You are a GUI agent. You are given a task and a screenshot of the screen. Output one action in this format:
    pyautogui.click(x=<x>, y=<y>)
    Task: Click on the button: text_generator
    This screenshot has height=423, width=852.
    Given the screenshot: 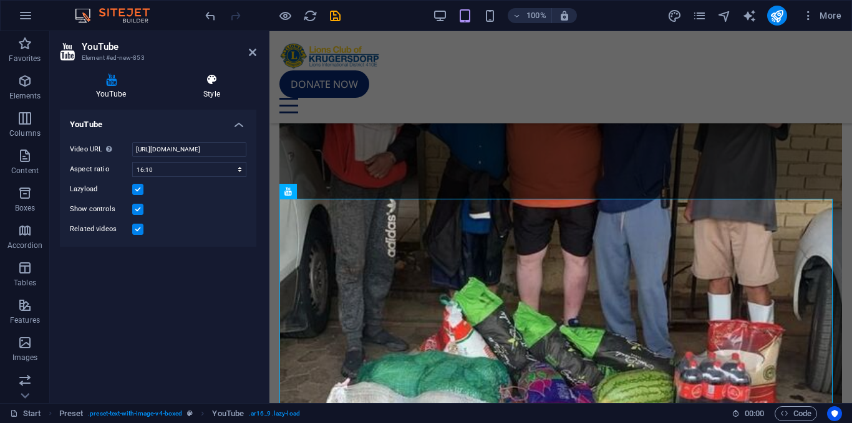 What is the action you would take?
    pyautogui.click(x=750, y=16)
    